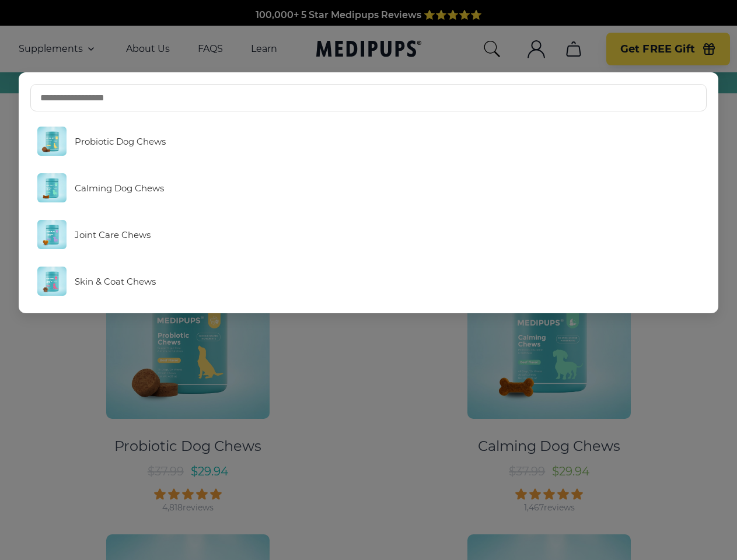  What do you see at coordinates (120, 141) in the screenshot?
I see `span: Probiotic Dog Chews` at bounding box center [120, 141].